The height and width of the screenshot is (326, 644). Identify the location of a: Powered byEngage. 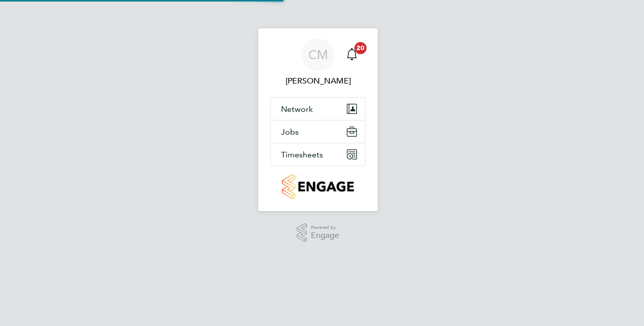
(318, 233).